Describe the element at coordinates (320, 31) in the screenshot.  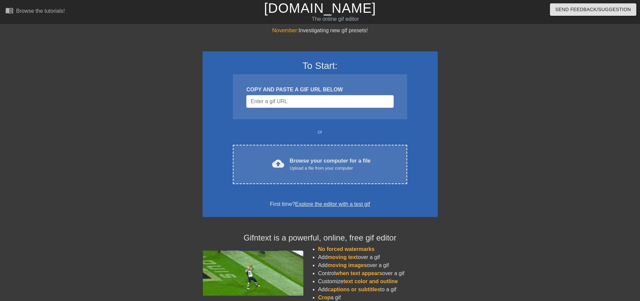
I see `div: Investigating new gif presets!` at that location.